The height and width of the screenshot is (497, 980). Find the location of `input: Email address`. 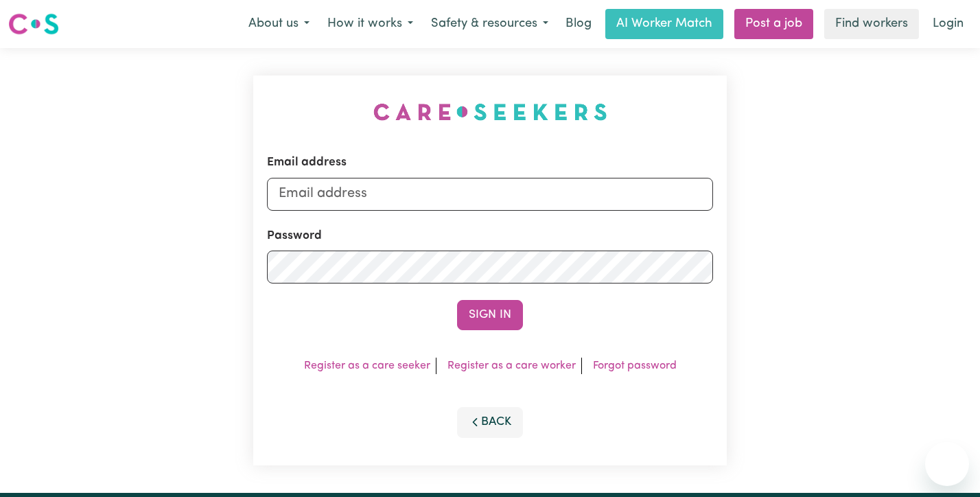

input: Email address is located at coordinates (490, 193).